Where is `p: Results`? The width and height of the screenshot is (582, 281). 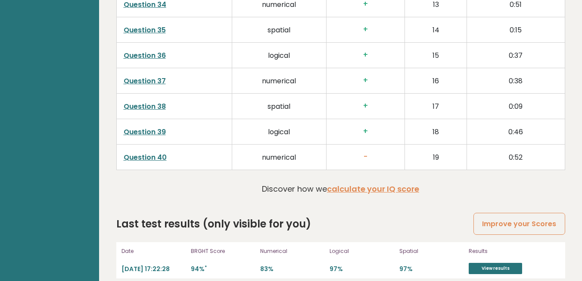 p: Results is located at coordinates (514, 251).